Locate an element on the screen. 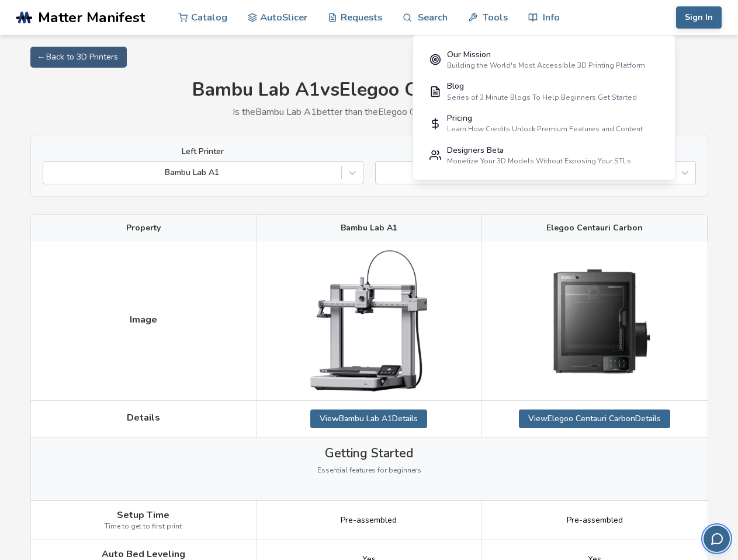 This screenshot has width=738, height=560. input: Bambu Lab A1 is located at coordinates (51, 173).